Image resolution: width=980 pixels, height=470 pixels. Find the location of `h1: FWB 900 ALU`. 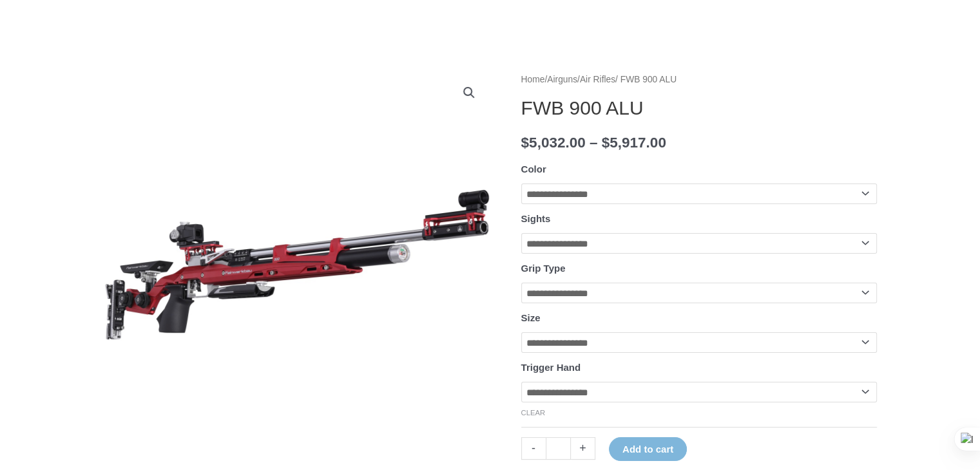

h1: FWB 900 ALU is located at coordinates (699, 108).